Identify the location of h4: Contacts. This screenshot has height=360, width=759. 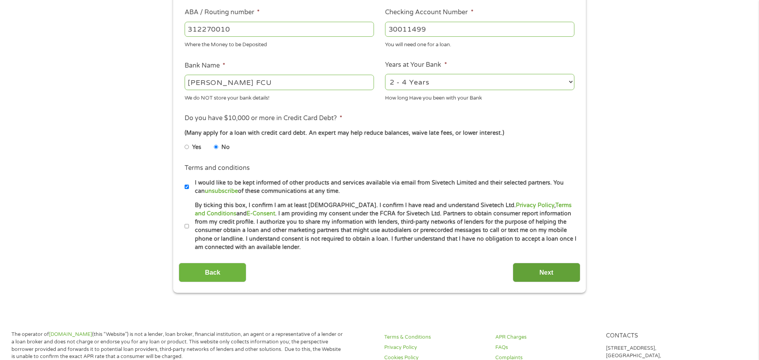
(657, 336).